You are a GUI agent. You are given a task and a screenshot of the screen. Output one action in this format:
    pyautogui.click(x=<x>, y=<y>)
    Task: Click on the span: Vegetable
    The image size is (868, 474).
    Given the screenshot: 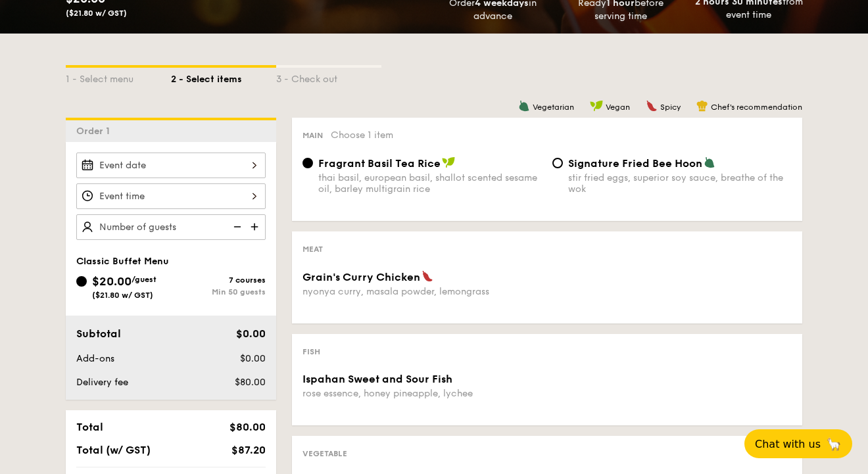 What is the action you would take?
    pyautogui.click(x=325, y=454)
    